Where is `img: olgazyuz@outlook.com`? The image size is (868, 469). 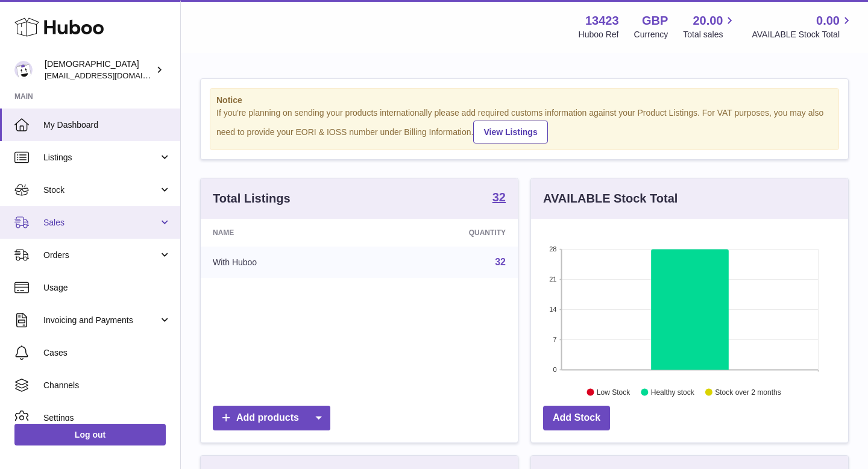 img: olgazyuz@outlook.com is located at coordinates (23, 70).